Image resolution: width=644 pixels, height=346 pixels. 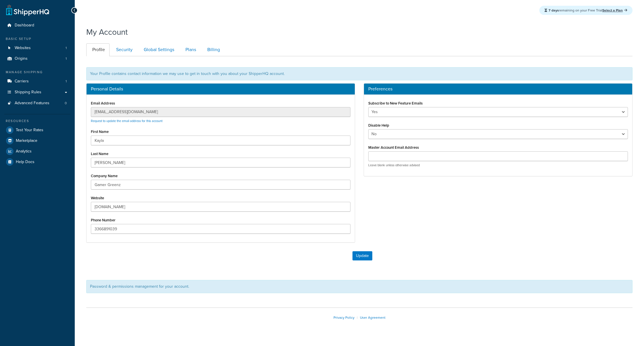 I want to click on span: 0, so click(x=66, y=103).